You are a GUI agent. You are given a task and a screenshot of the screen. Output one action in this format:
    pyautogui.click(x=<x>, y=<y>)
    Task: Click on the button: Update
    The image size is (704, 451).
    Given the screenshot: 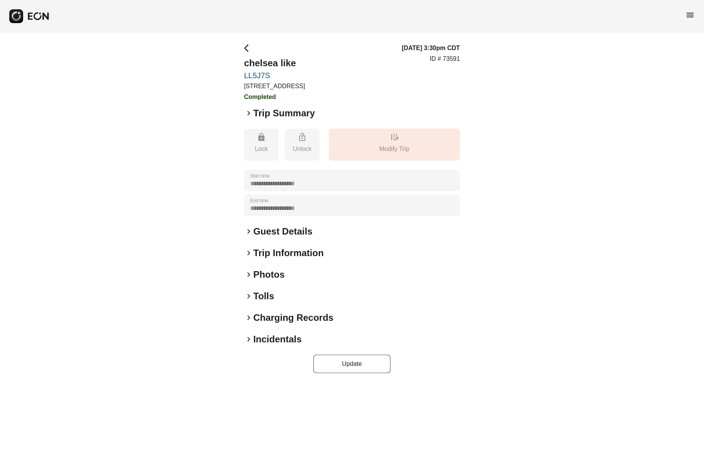 What is the action you would take?
    pyautogui.click(x=352, y=364)
    